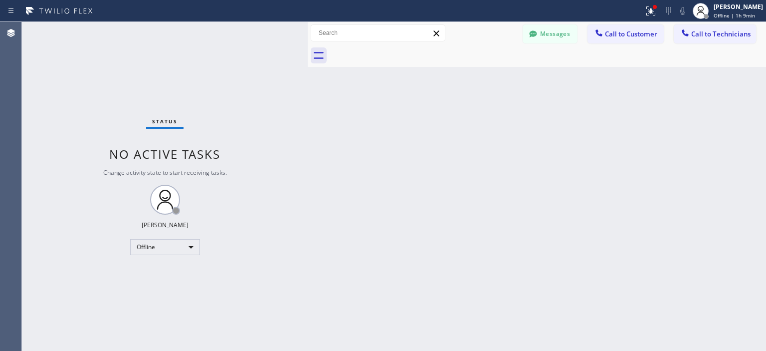  I want to click on span: No active tasks, so click(165, 154).